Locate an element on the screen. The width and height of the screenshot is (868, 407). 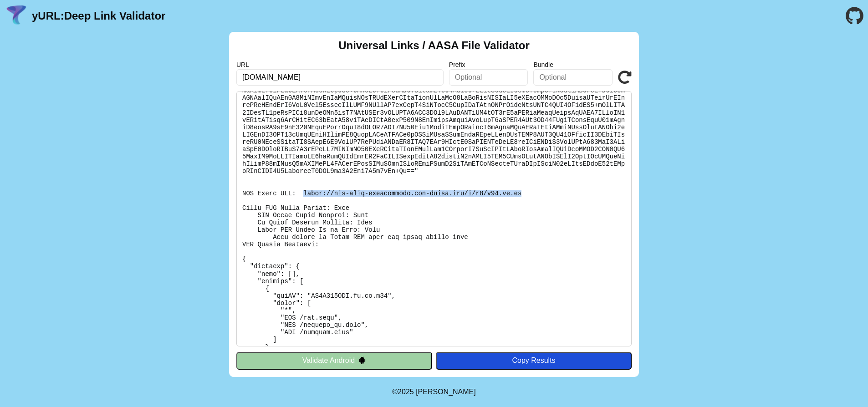
button: Validate Android is located at coordinates (334, 361).